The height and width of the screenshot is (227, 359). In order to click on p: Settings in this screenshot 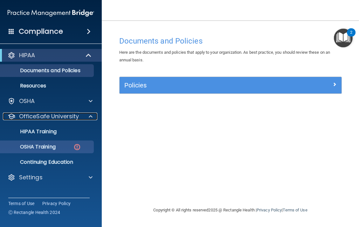, I will do `click(31, 178)`.